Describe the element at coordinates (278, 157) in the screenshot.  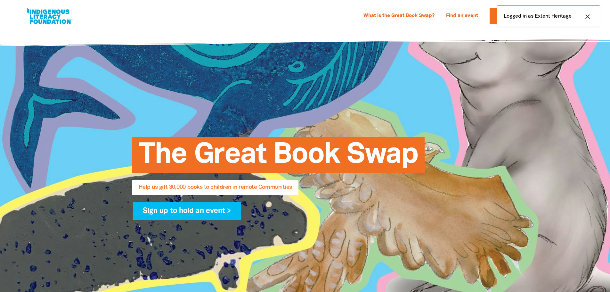
I see `span: The Great Book Swap` at that location.